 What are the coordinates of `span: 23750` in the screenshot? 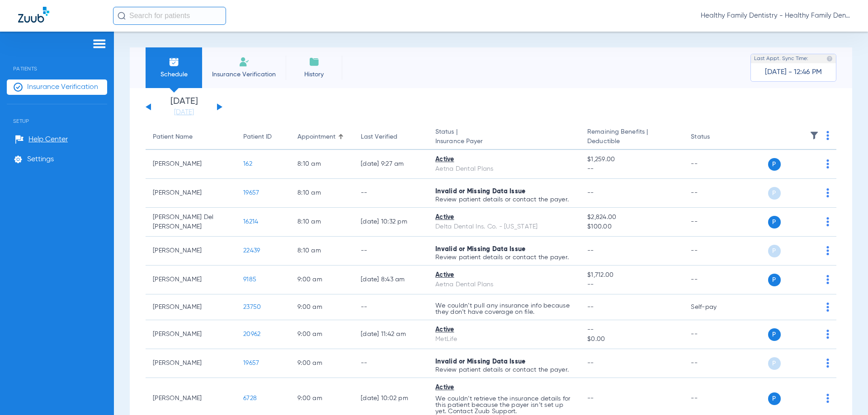 It's located at (252, 307).